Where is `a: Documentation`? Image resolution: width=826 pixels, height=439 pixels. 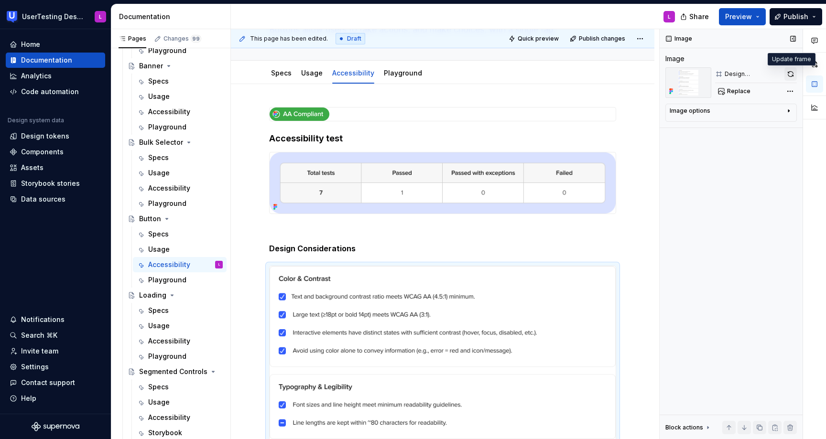
a: Documentation is located at coordinates (55, 60).